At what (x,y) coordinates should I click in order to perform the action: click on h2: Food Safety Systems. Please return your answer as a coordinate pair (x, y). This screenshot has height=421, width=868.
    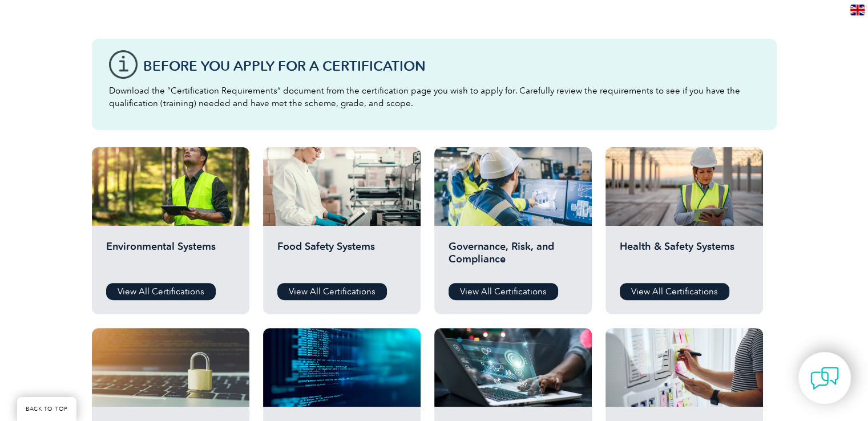
    Looking at the image, I should click on (342, 257).